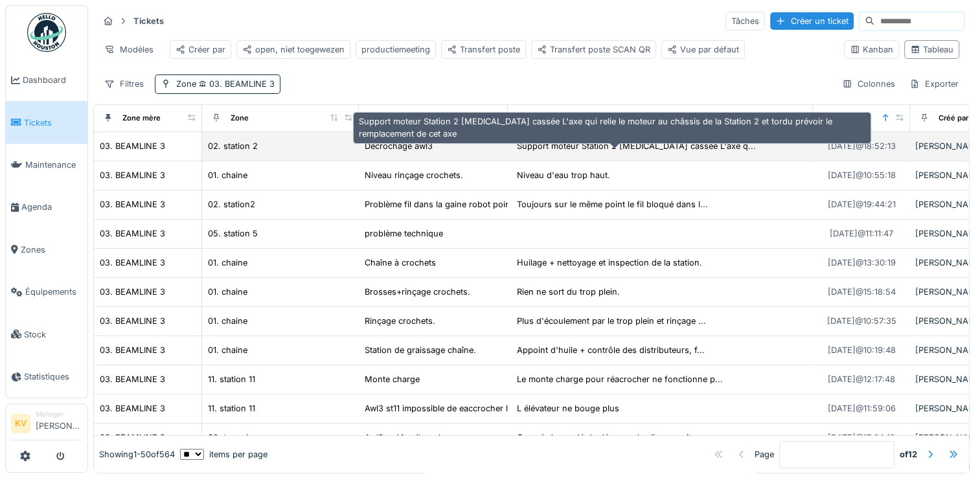 The width and height of the screenshot is (980, 478). I want to click on div: Niveau d'eau trop haut., so click(564, 175).